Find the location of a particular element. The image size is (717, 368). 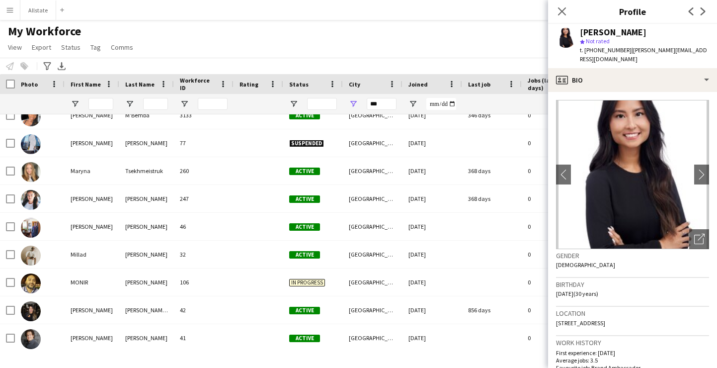

input: Status Filter Input is located at coordinates (322, 104).